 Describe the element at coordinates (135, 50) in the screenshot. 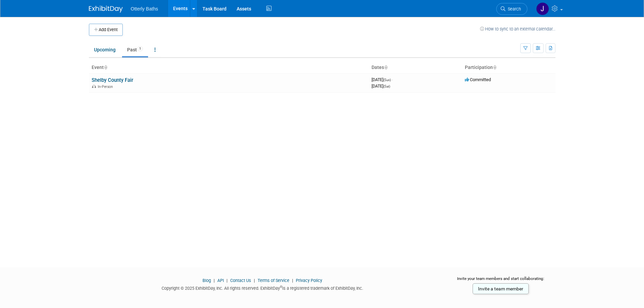

I see `a: Past1` at that location.